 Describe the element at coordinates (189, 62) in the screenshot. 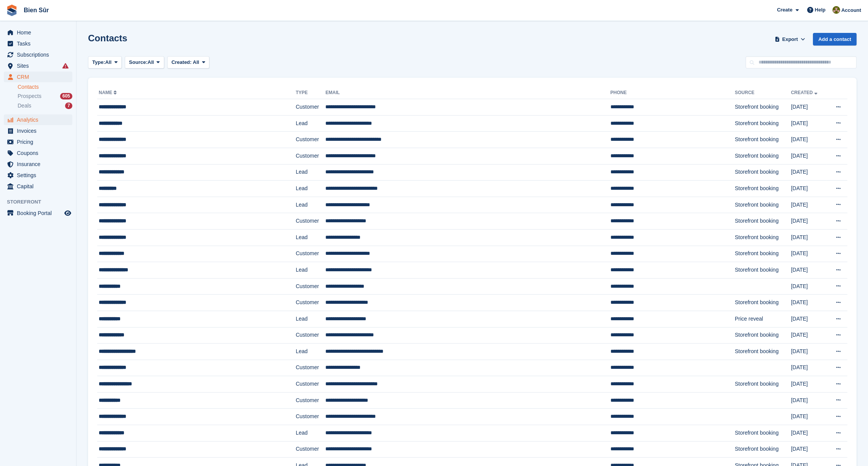

I see `button: Created: All` at that location.